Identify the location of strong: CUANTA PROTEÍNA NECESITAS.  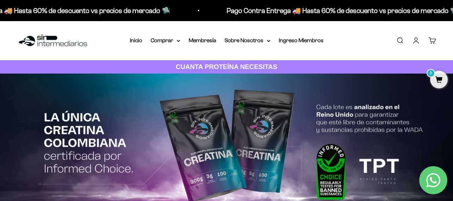
(226, 66).